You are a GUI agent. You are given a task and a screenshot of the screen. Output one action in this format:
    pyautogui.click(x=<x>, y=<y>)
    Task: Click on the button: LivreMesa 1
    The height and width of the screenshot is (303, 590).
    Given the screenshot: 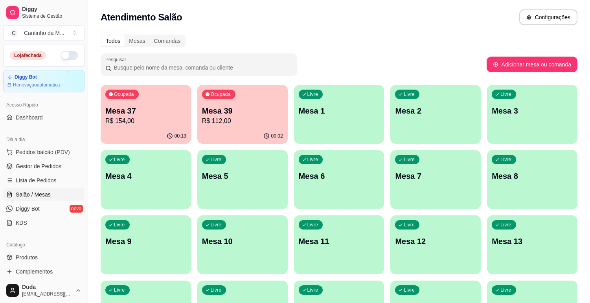 What is the action you would take?
    pyautogui.click(x=339, y=114)
    